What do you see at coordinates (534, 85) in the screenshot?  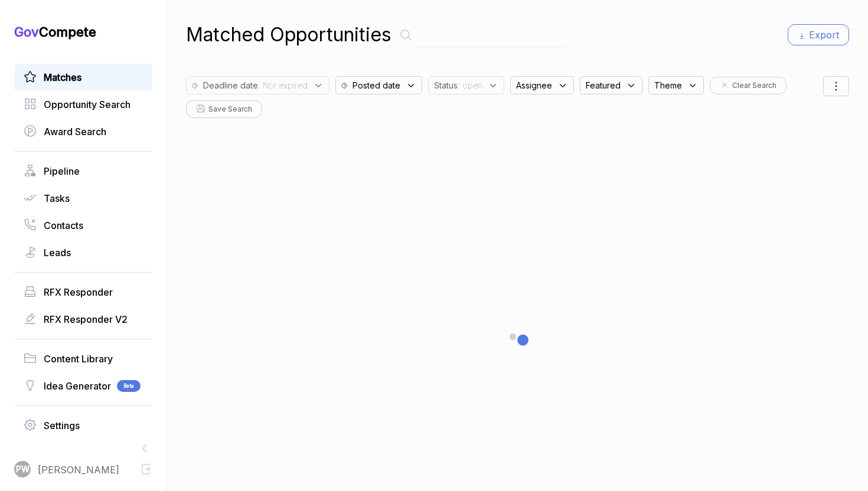 I see `span: Assignee` at bounding box center [534, 85].